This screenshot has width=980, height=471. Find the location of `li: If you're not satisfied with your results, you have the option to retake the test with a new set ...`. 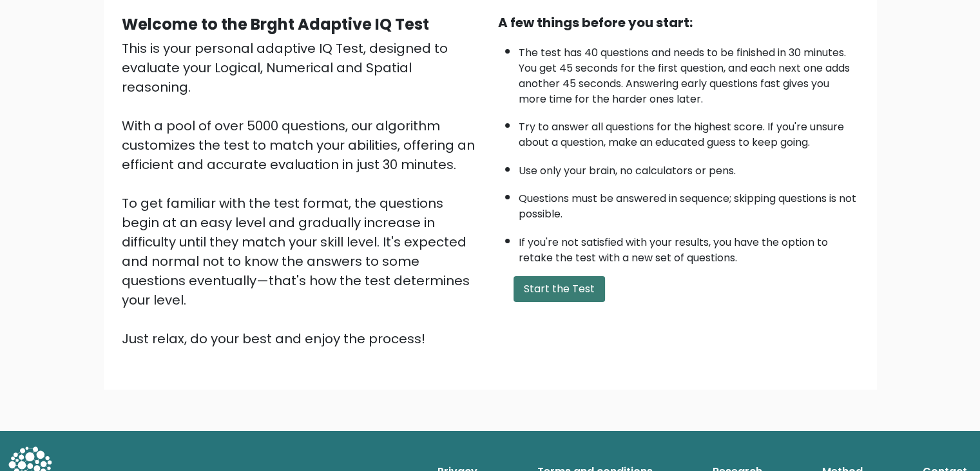

li: If you're not satisfied with your results, you have the option to retake the test with a new set ... is located at coordinates (689, 247).